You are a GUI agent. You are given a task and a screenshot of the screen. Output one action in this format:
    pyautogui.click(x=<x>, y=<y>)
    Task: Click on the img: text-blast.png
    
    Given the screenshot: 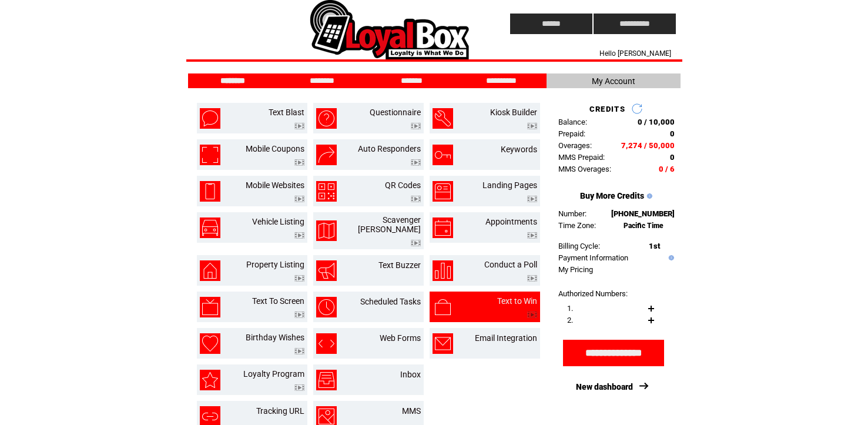 What is the action you would take?
    pyautogui.click(x=210, y=118)
    